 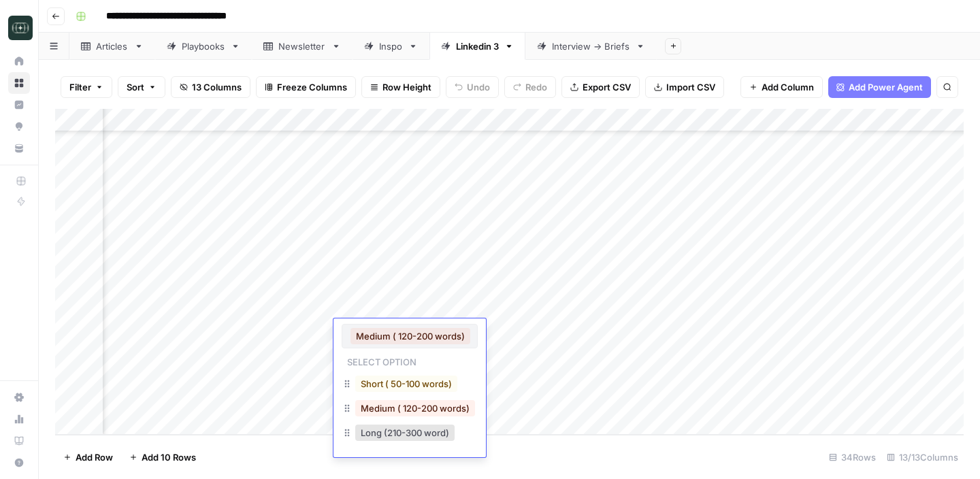 What do you see at coordinates (787, 87) in the screenshot?
I see `span: Add Column` at bounding box center [787, 87].